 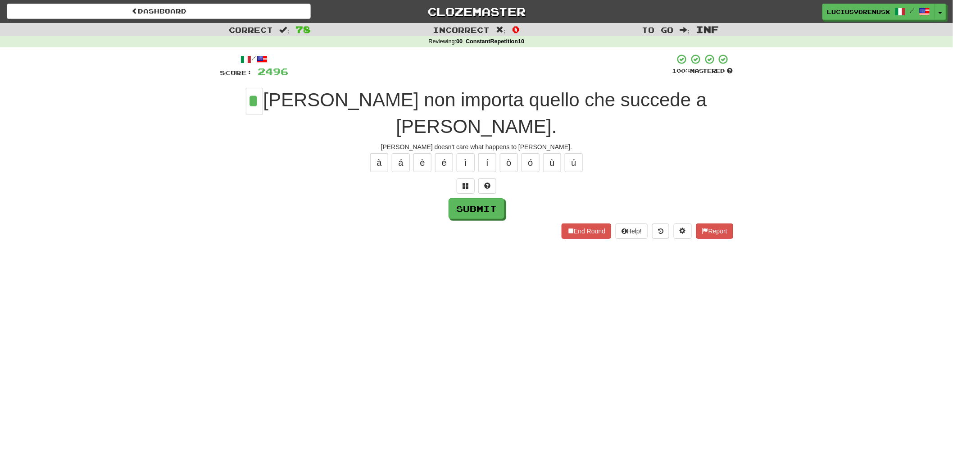 I want to click on button: Round history (alt+y), so click(x=660, y=231).